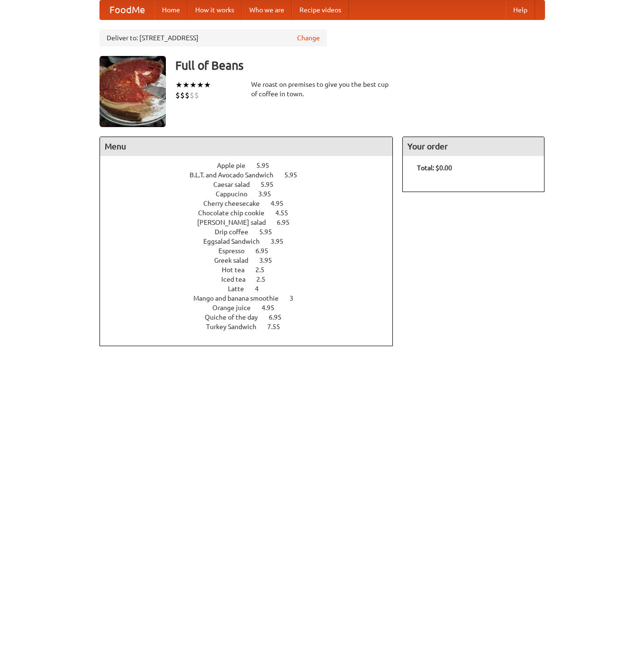 This screenshot has height=671, width=644. What do you see at coordinates (215, 10) in the screenshot?
I see `a: How it works` at bounding box center [215, 10].